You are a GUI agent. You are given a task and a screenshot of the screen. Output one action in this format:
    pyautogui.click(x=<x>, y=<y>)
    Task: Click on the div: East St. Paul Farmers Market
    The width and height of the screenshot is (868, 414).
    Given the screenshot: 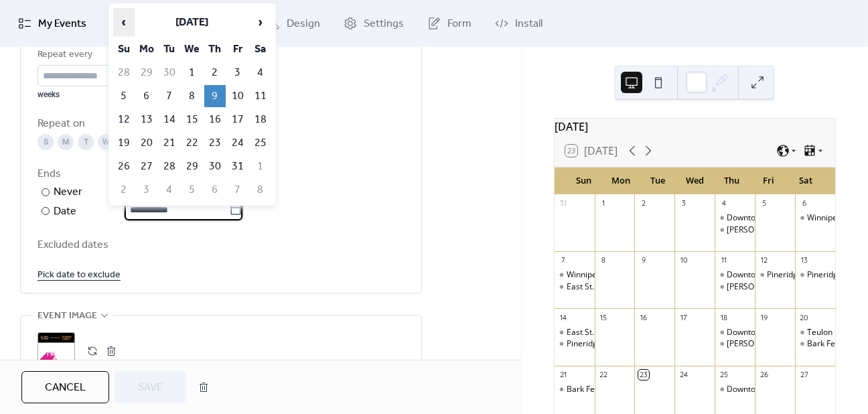 What is the action you would take?
    pyautogui.click(x=575, y=286)
    